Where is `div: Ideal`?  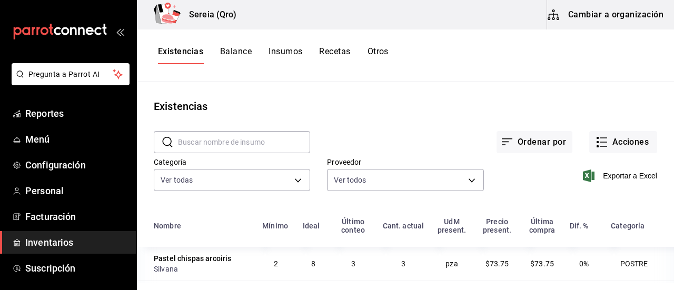 div: Ideal is located at coordinates (311, 226).